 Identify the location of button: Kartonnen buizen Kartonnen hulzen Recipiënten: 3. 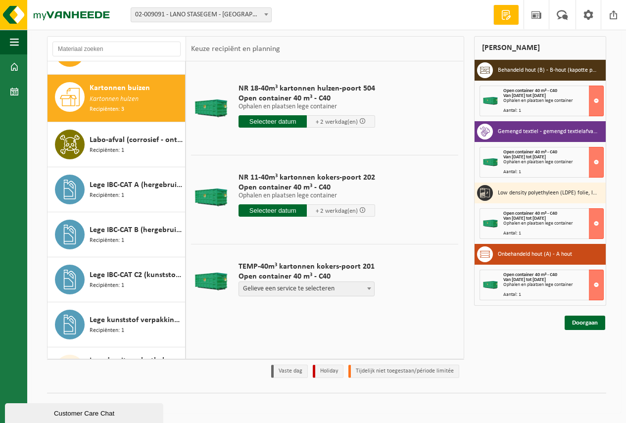
(116, 99).